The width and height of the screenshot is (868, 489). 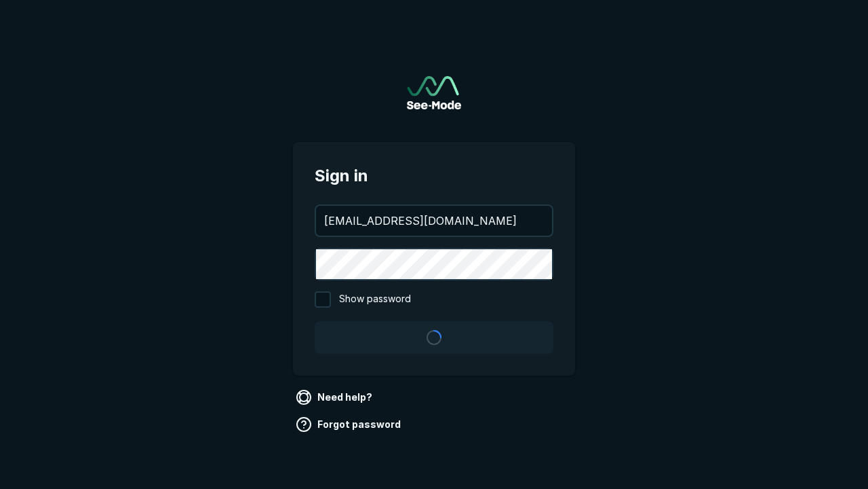 I want to click on a: Go to sign in, so click(x=434, y=92).